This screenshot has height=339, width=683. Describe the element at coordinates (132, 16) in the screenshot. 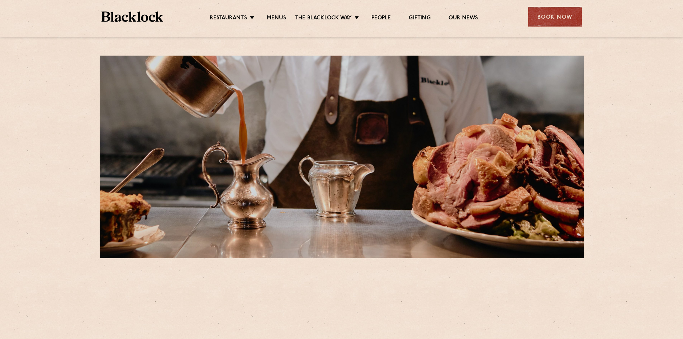

I see `img: BL_Textured_Logo-footer-cropped.svg` at that location.